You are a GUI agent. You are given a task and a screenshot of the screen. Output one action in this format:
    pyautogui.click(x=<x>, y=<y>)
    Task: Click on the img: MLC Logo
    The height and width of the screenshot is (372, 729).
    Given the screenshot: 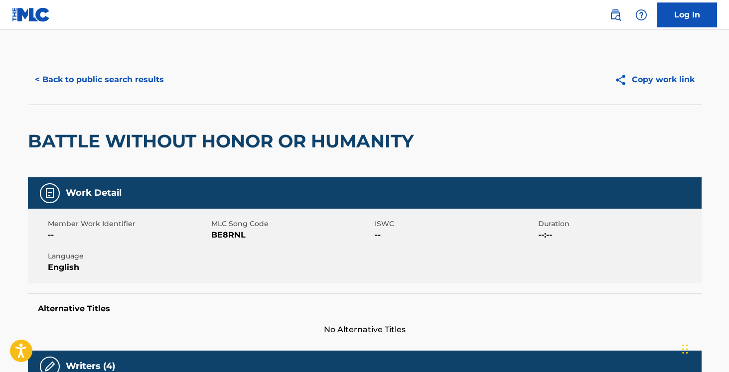 What is the action you would take?
    pyautogui.click(x=31, y=14)
    